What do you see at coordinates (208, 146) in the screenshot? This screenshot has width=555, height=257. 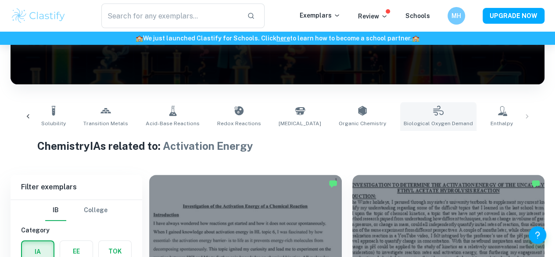 I see `span: Activation Energy` at bounding box center [208, 146].